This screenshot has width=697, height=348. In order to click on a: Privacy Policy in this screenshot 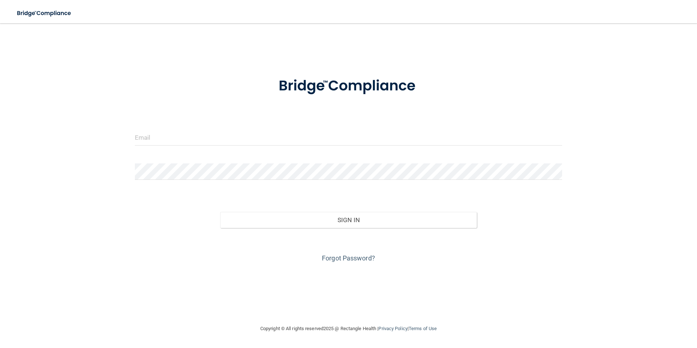, I will do `click(393, 328)`.